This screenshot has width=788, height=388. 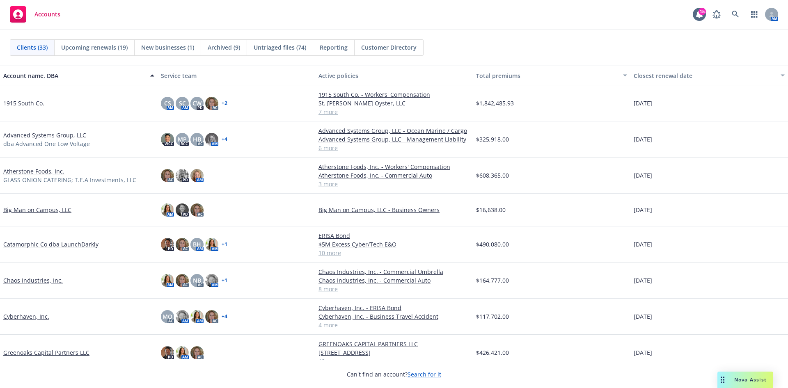 I want to click on span: Archived (9), so click(x=224, y=47).